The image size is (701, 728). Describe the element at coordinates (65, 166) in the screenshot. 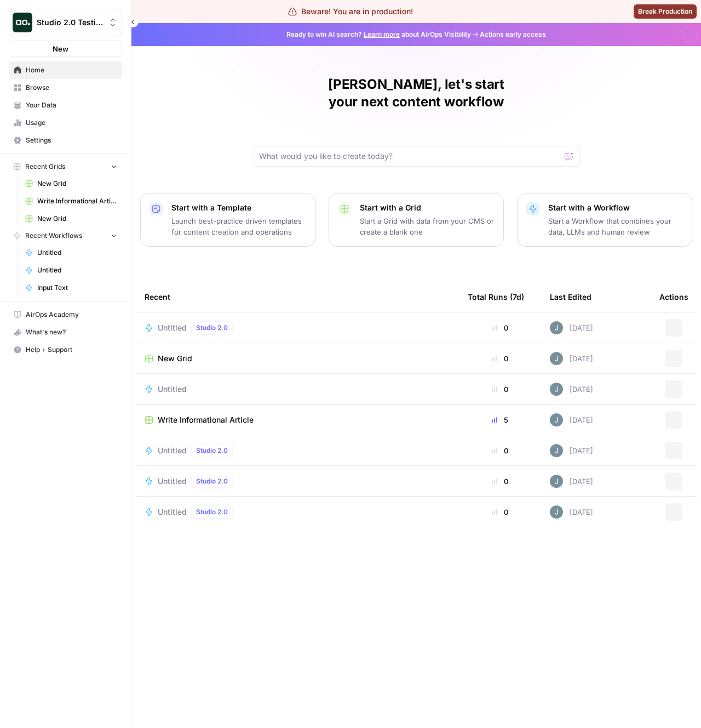

I see `button: Recent Grids` at that location.